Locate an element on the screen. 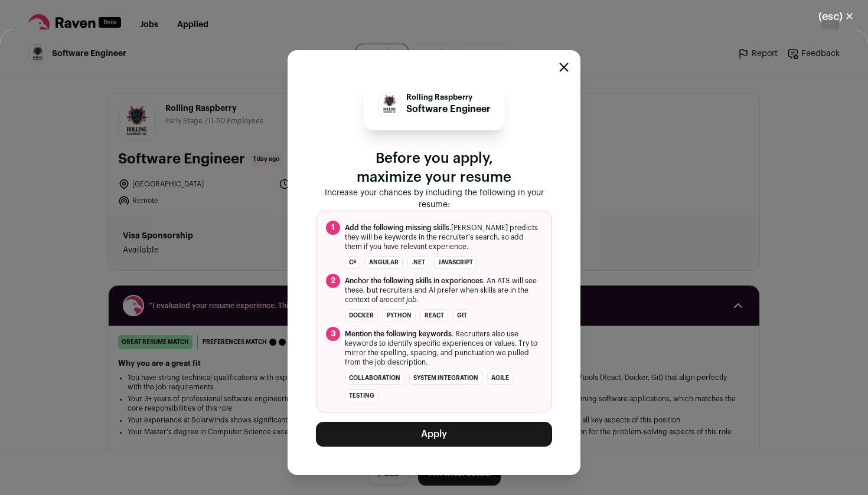 Image resolution: width=868 pixels, height=495 pixels. span: 3 is located at coordinates (333, 334).